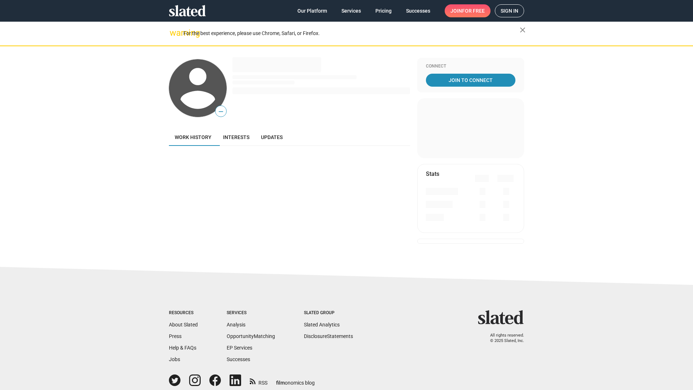 Image resolution: width=693 pixels, height=390 pixels. What do you see at coordinates (236, 137) in the screenshot?
I see `a: Interests` at bounding box center [236, 137].